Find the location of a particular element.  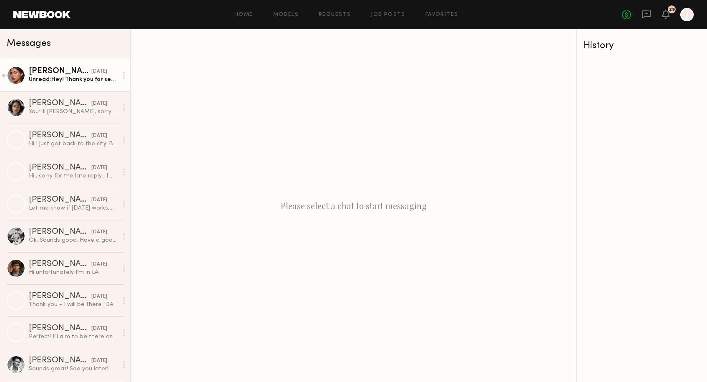

div: Hi I just got back to the city. But if you have another casting date let me know! is located at coordinates (73, 143).